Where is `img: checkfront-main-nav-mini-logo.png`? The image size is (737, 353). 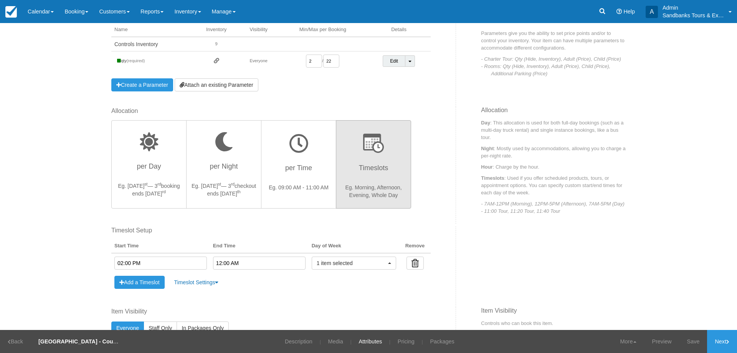
img: checkfront-main-nav-mini-logo.png is located at coordinates (11, 12).